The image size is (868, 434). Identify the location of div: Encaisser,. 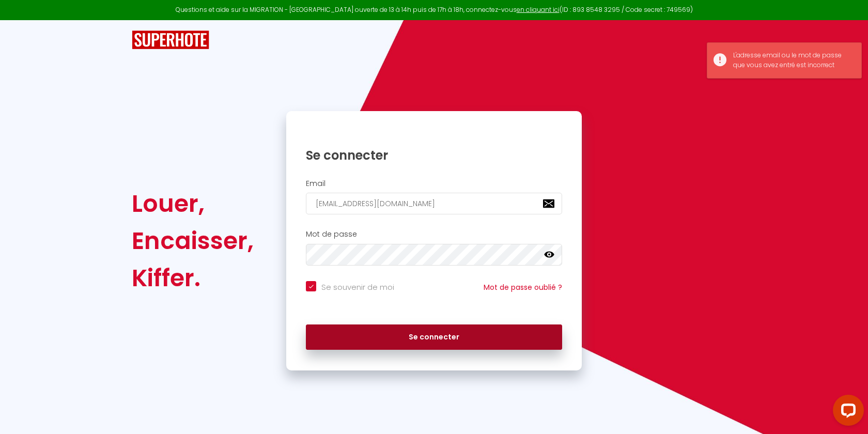
(193, 241).